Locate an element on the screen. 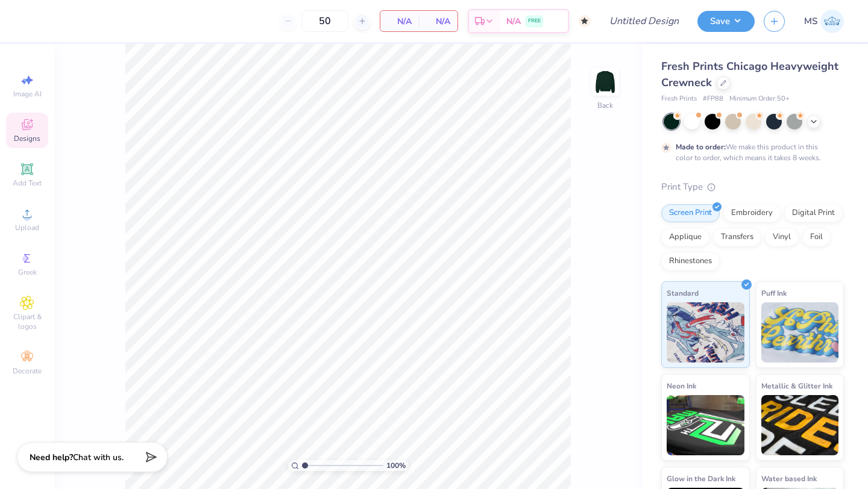 This screenshot has width=868, height=489. div: Vinyl is located at coordinates (782, 237).